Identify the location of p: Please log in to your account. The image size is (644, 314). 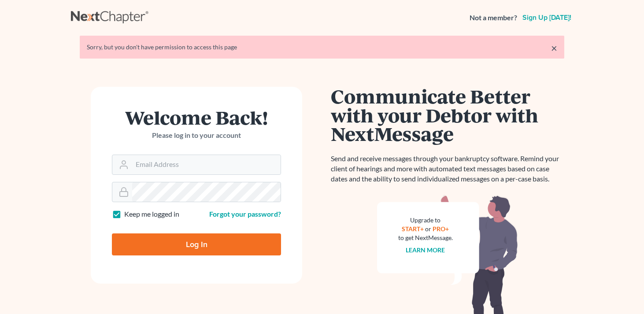
(196, 135).